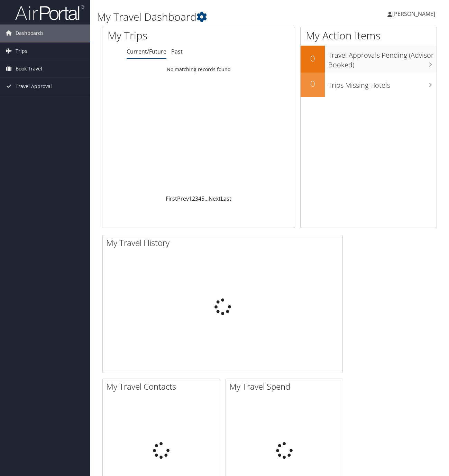  Describe the element at coordinates (193, 199) in the screenshot. I see `a: 2` at that location.